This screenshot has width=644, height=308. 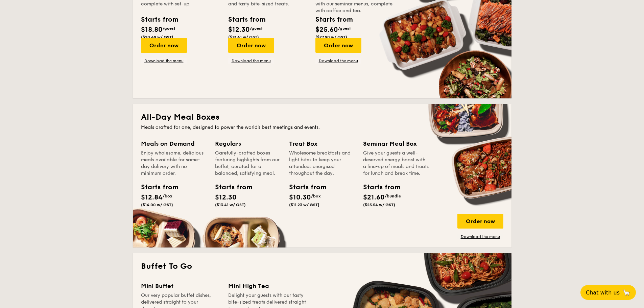 I want to click on span: /bundle, so click(x=393, y=196).